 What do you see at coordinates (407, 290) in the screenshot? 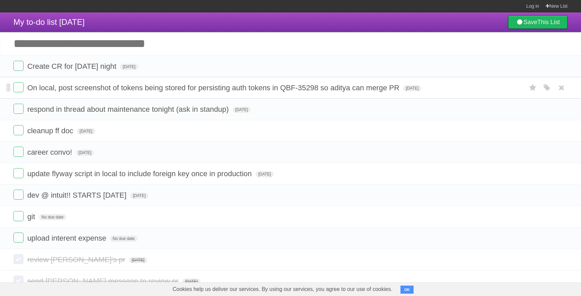
I see `button: OK` at bounding box center [407, 290].